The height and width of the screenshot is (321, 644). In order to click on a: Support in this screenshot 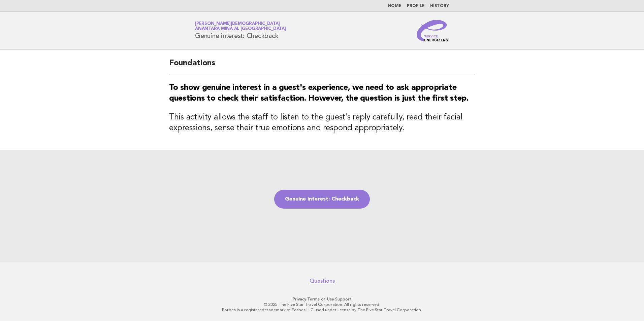, I will do `click(343, 299)`.